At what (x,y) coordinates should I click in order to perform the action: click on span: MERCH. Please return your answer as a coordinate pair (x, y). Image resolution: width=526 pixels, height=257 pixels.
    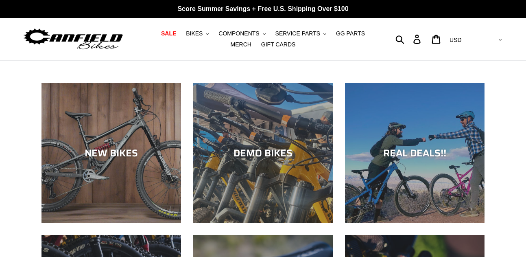
    Looking at the image, I should click on (241, 44).